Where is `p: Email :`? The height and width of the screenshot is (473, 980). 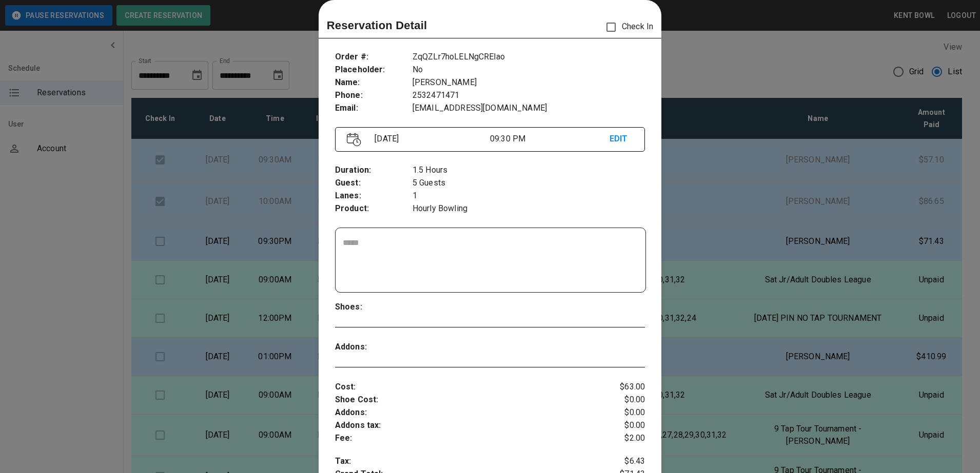
p: Email : is located at coordinates (374, 108).